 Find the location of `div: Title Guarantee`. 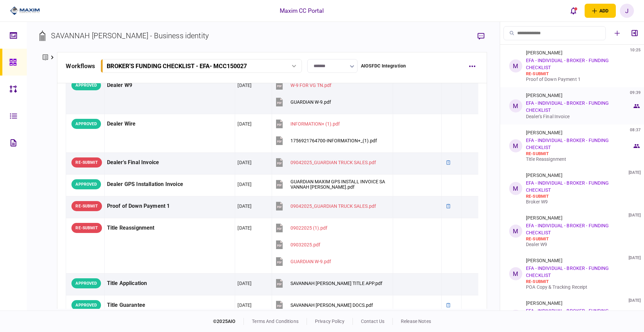

div: Title Guarantee is located at coordinates (170, 305).